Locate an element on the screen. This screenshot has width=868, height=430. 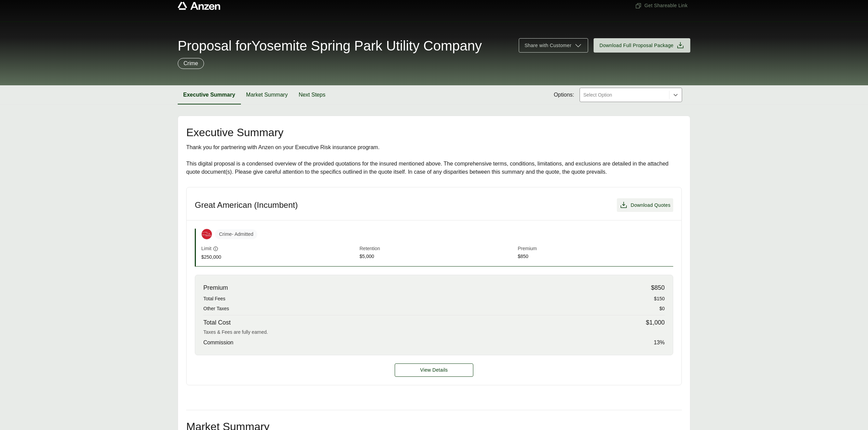
span: Download Quotes is located at coordinates (650, 205).